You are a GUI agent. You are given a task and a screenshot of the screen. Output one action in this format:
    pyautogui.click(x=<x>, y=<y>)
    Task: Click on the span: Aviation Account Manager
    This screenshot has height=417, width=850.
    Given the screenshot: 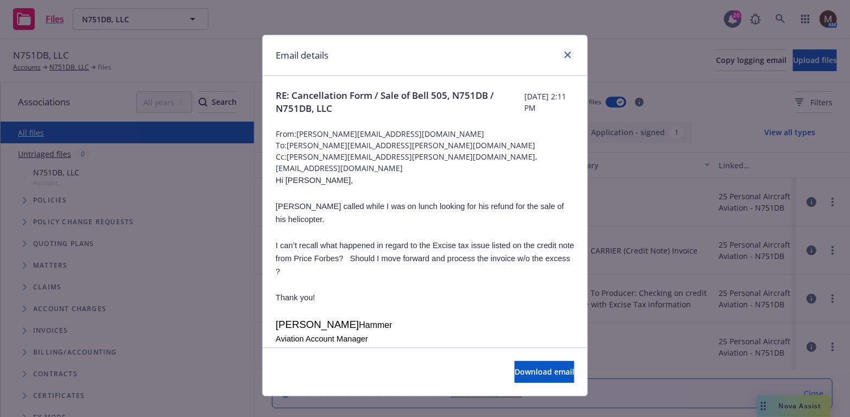 What is the action you would take?
    pyautogui.click(x=322, y=339)
    